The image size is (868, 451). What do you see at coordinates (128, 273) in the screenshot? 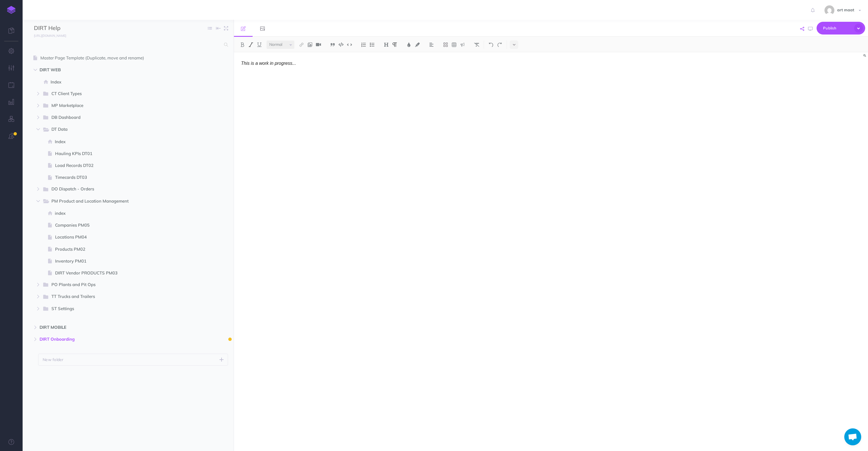
I see `span: DIRT Vendor PRODUCTS PM03` at bounding box center [128, 273].